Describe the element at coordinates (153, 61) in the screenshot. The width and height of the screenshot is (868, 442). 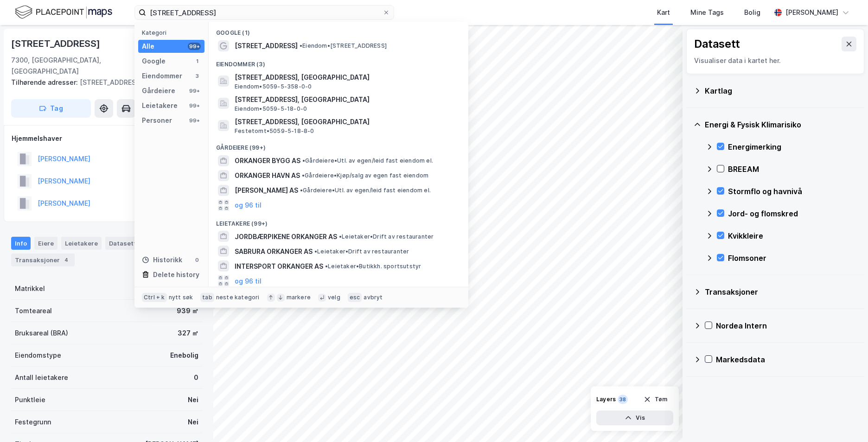
I see `div: Google` at that location.